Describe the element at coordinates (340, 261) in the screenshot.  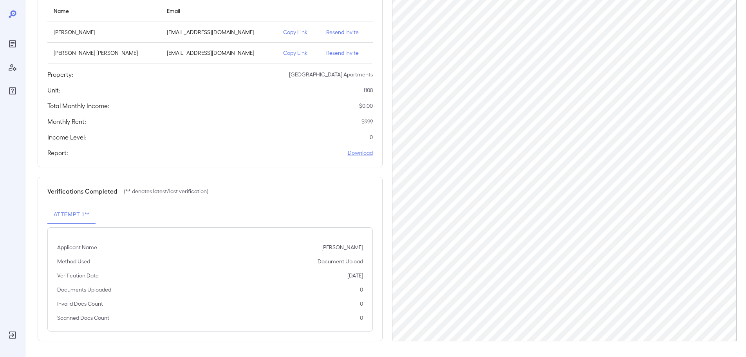
I see `p: Document Upload` at that location.